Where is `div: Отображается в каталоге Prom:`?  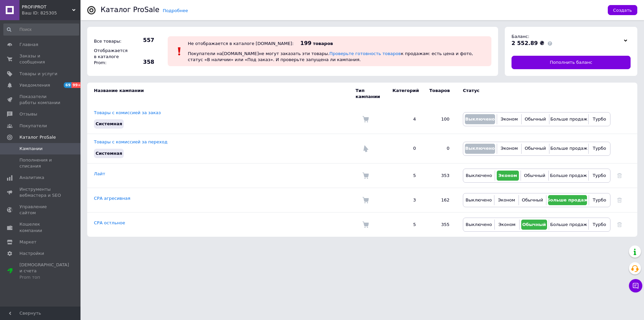
div: Отображается в каталоге Prom: is located at coordinates (111, 57).